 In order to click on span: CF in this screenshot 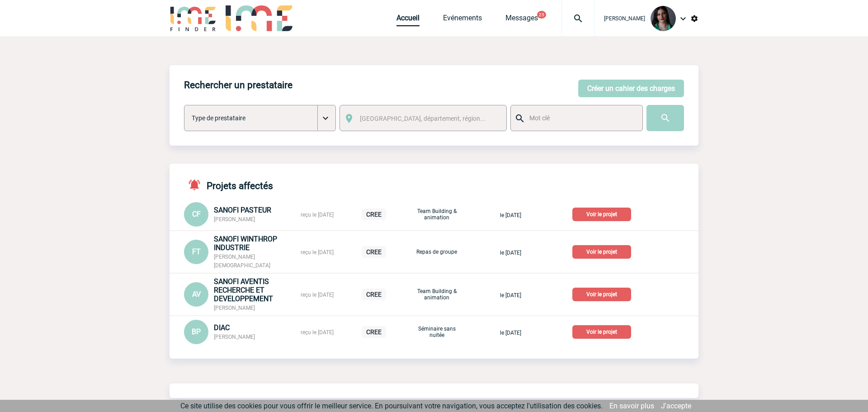, I will do `click(196, 214)`.